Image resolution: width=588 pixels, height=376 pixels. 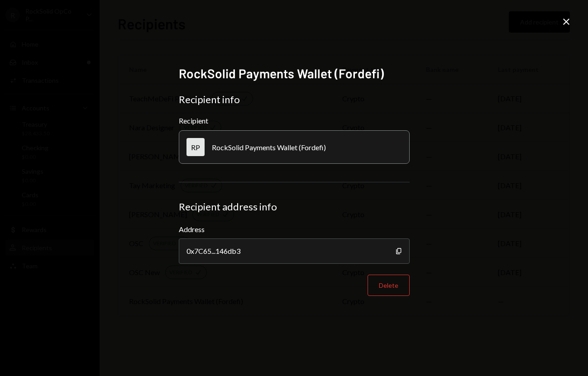 What do you see at coordinates (294, 100) in the screenshot?
I see `div: Recipient info` at bounding box center [294, 100].